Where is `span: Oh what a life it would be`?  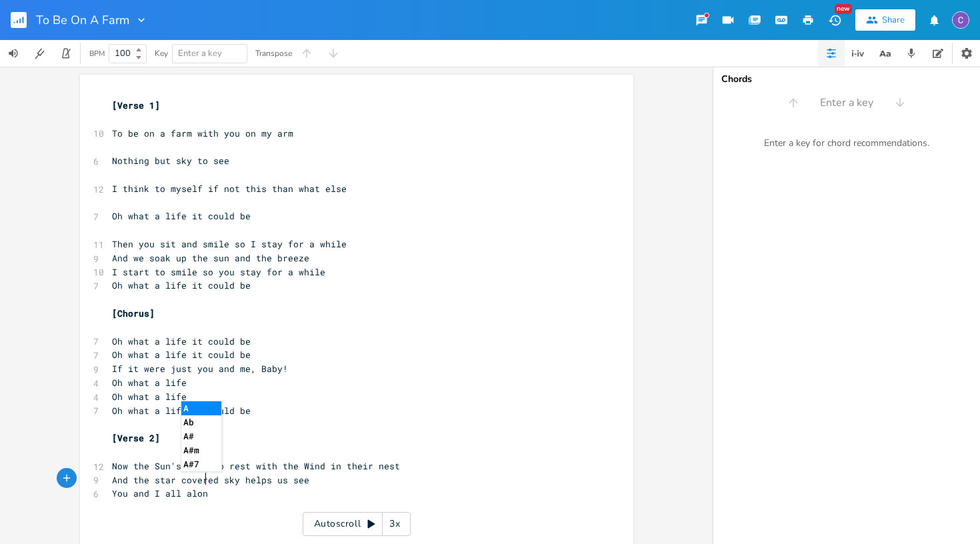 span: Oh what a life it would be is located at coordinates (181, 411).